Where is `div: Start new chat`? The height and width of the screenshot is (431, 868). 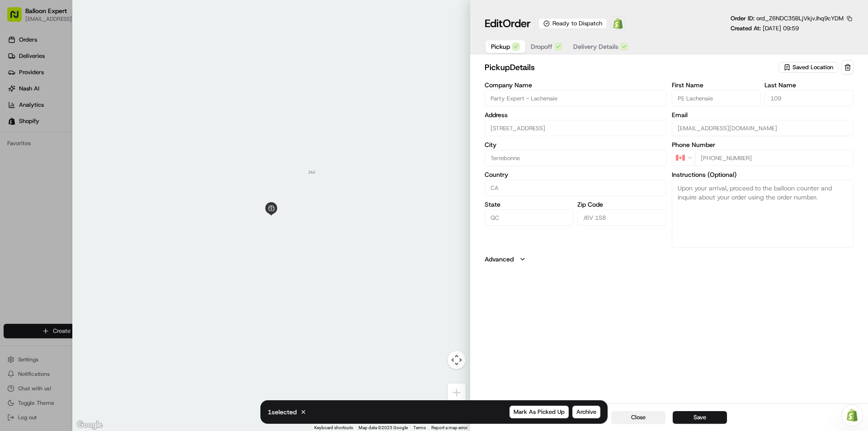 div: Start new chat is located at coordinates (89, 91).